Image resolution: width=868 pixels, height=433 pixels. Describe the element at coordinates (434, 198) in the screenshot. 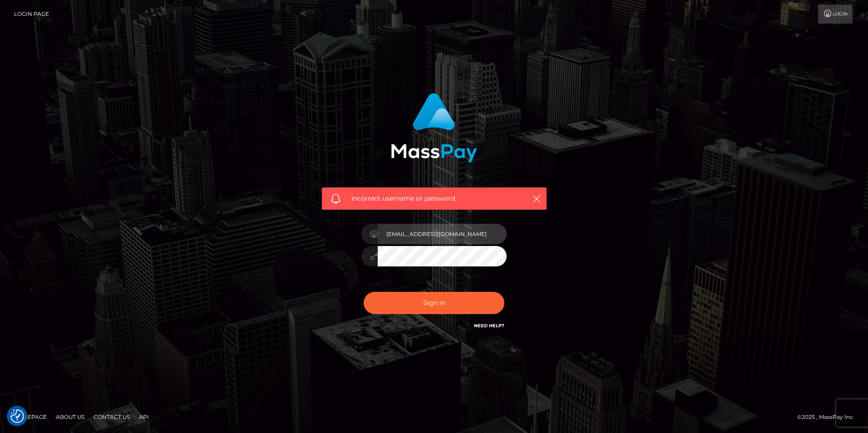

I see `span: Incorrect username or password.` at that location.